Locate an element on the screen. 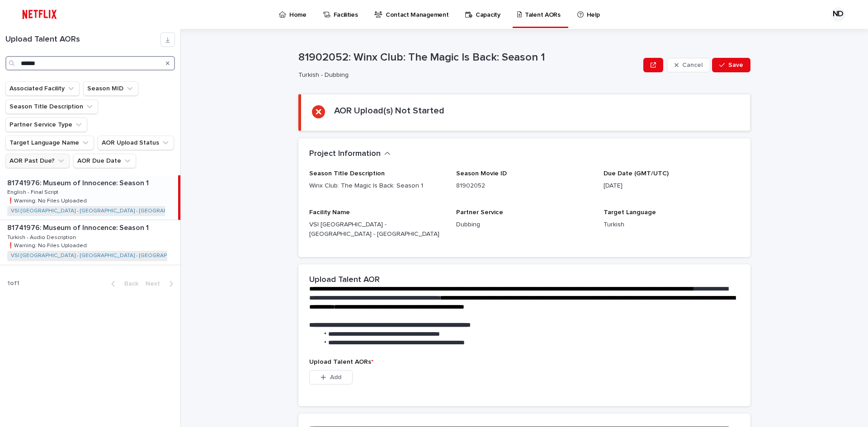  p: 81902052 is located at coordinates (524, 186).